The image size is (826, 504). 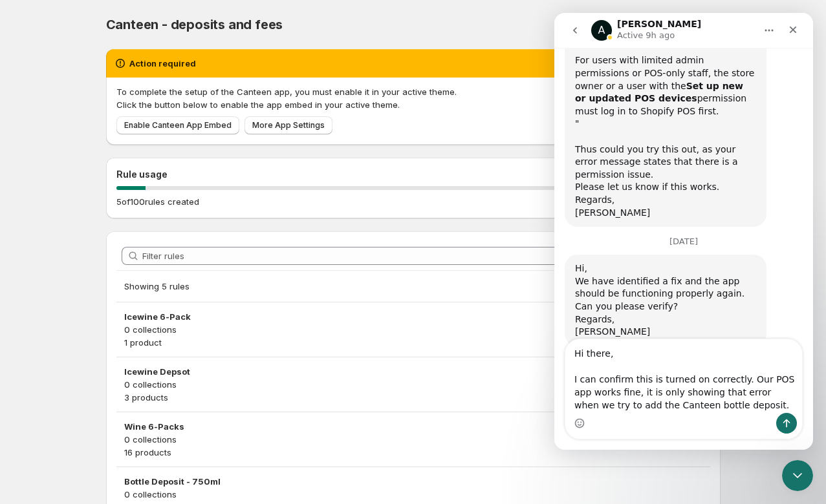 I want to click on h3: Icewine Depsot, so click(x=413, y=372).